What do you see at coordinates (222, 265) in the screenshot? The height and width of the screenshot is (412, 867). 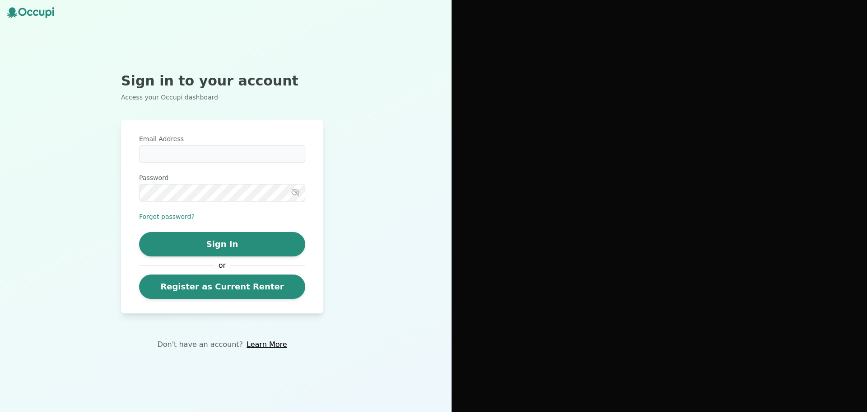 I see `span: or` at bounding box center [222, 265].